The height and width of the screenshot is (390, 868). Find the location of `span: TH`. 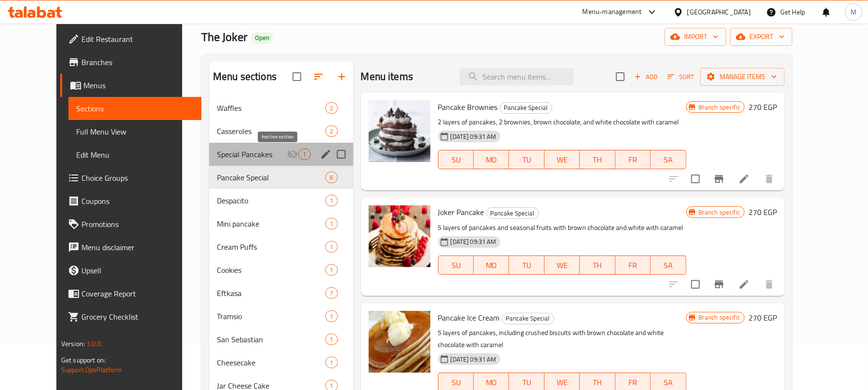

span: TH is located at coordinates (598, 159).